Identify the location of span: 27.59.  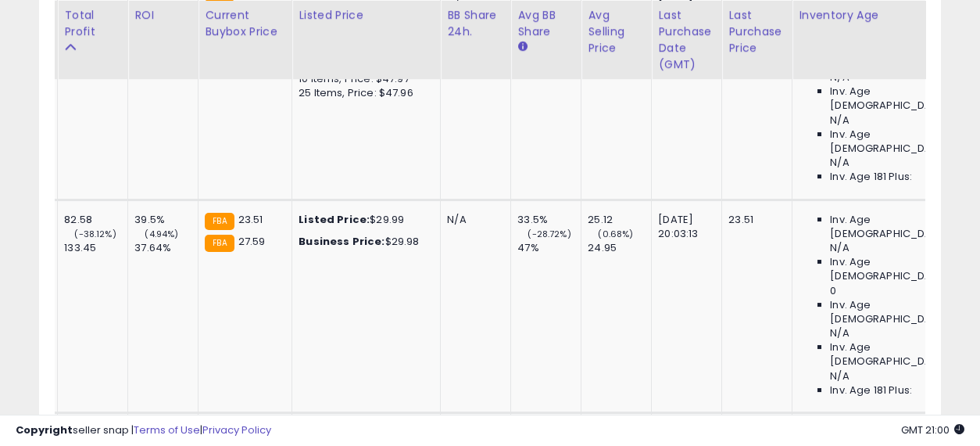
(252, 241).